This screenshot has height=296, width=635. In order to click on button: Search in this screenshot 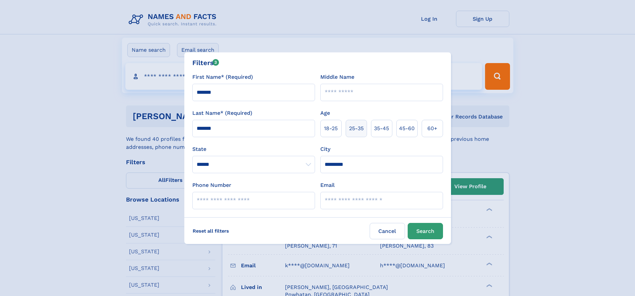, I will do `click(426, 231)`.